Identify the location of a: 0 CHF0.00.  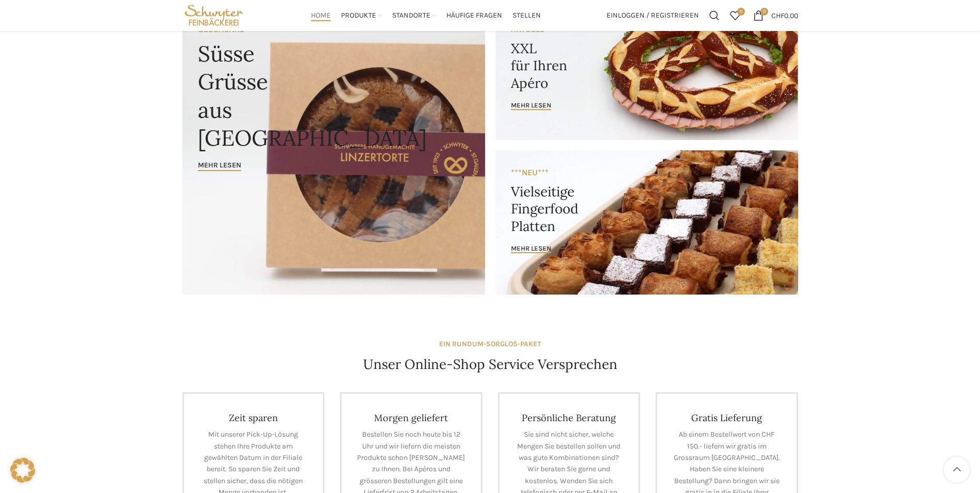
(776, 16).